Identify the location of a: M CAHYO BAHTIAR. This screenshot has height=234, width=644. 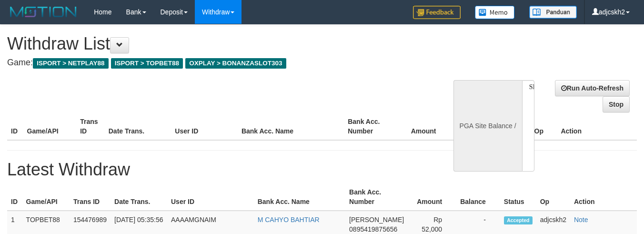
(288, 220).